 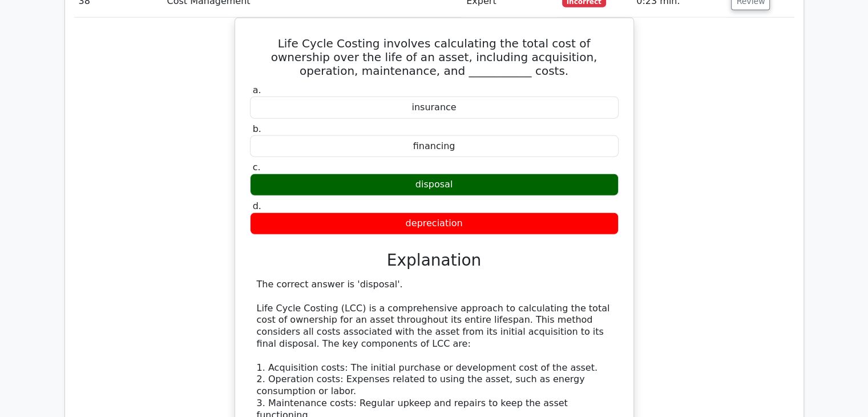 I want to click on span: a., so click(x=257, y=90).